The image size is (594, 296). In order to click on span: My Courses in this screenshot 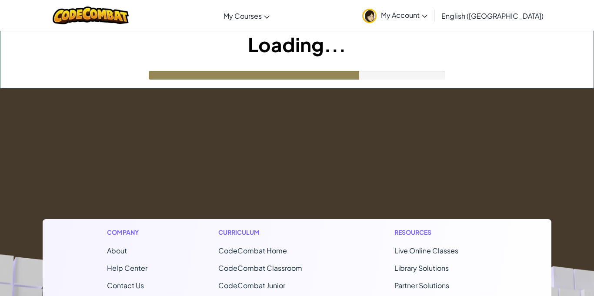, I will do `click(243, 16)`.